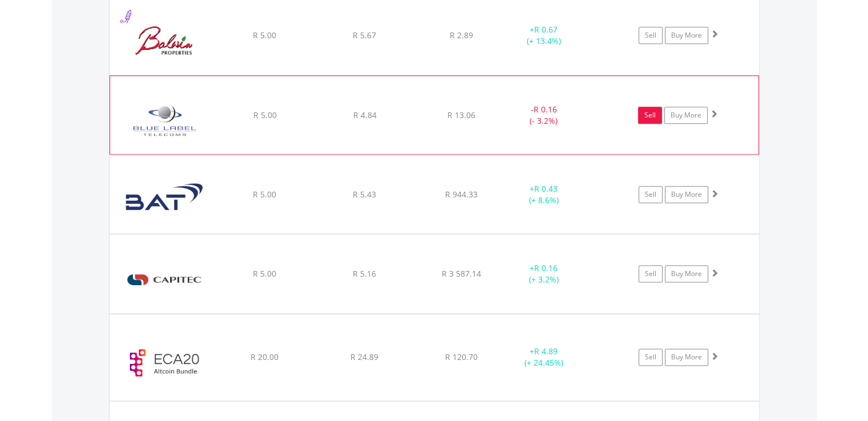 The image size is (868, 421). Describe the element at coordinates (364, 194) in the screenshot. I see `span: R 5.43` at that location.